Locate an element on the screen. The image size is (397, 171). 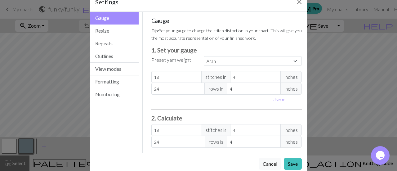
h3: 1. Set your gauge is located at coordinates (226, 50).